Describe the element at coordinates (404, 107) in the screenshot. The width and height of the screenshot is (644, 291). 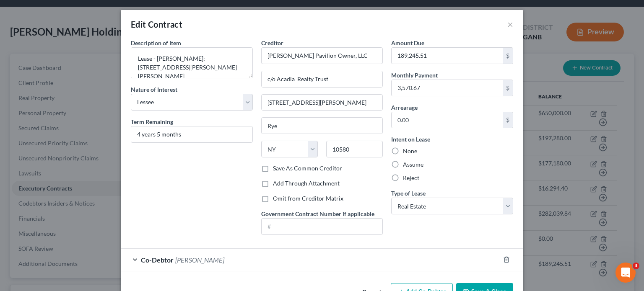
I see `label: Arrearage` at that location.